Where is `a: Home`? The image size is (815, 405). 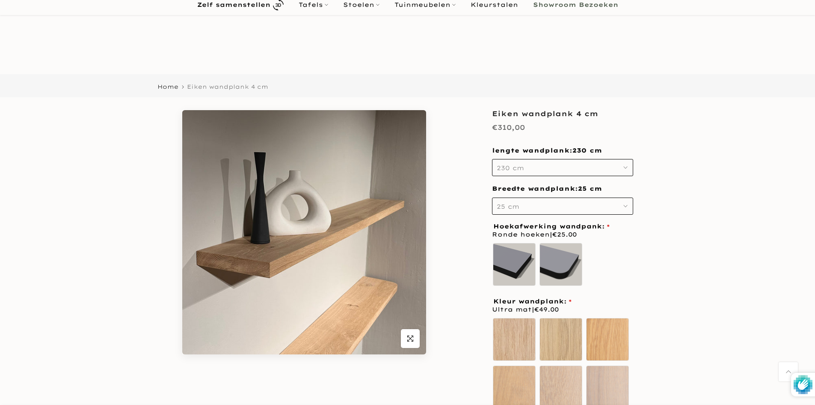 a: Home is located at coordinates (168, 86).